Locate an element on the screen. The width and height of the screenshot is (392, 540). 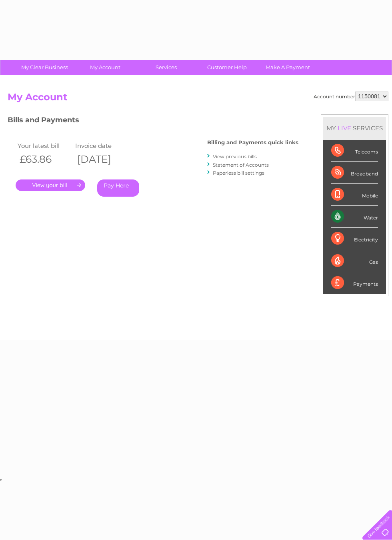
td: Invoice date is located at coordinates (102, 145).